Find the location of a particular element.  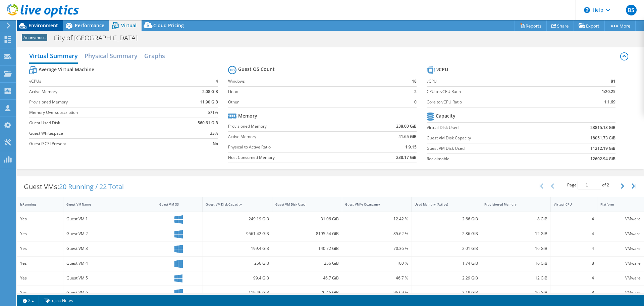

div: 85.62 % is located at coordinates (377, 234).